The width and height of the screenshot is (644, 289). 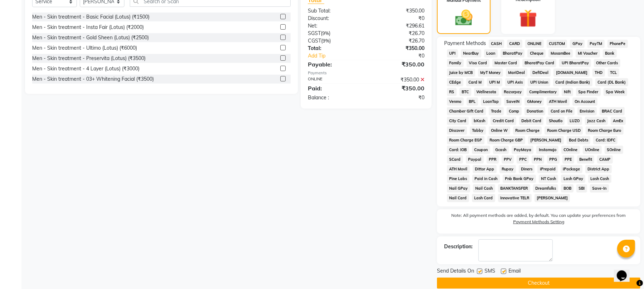 What do you see at coordinates (616, 92) in the screenshot?
I see `span: Spa Week` at bounding box center [616, 92].